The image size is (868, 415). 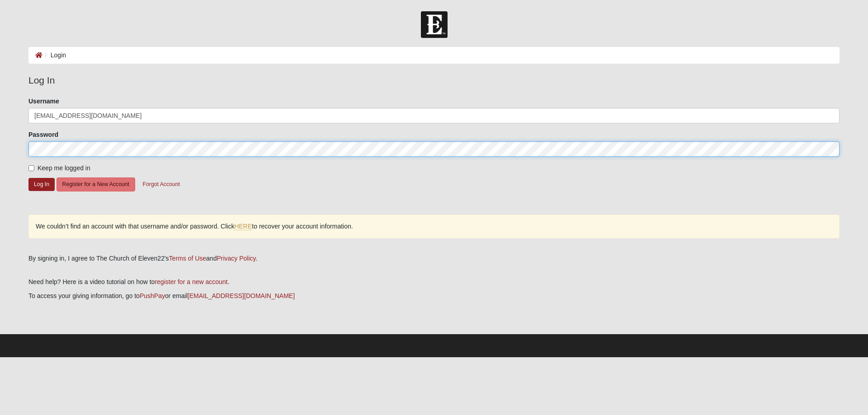 I want to click on button: Register for a New Account, so click(x=96, y=185).